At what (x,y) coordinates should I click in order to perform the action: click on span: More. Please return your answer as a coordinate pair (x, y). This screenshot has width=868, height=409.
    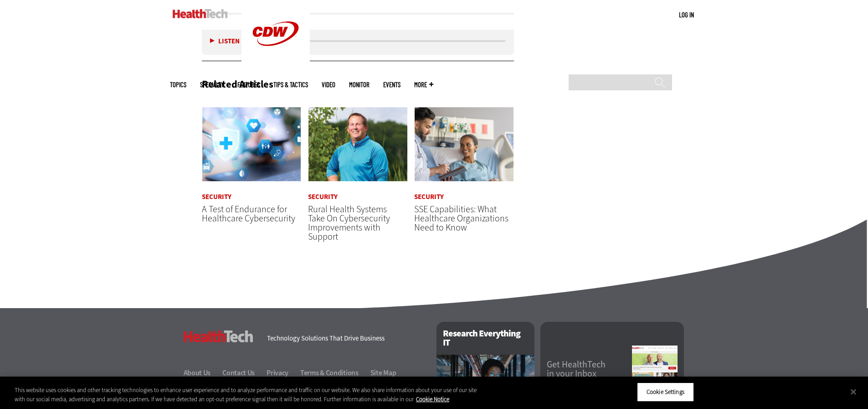
    Looking at the image, I should click on (424, 84).